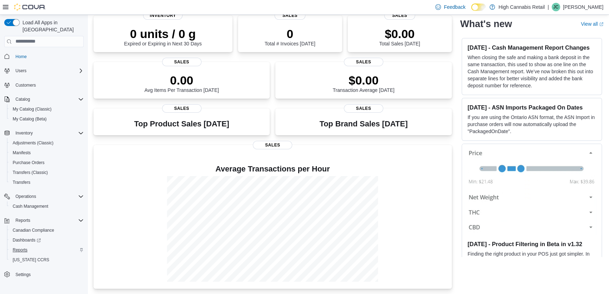 The height and width of the screenshot is (294, 609). Describe the element at coordinates (601, 24) in the screenshot. I see `svg: External link` at that location.